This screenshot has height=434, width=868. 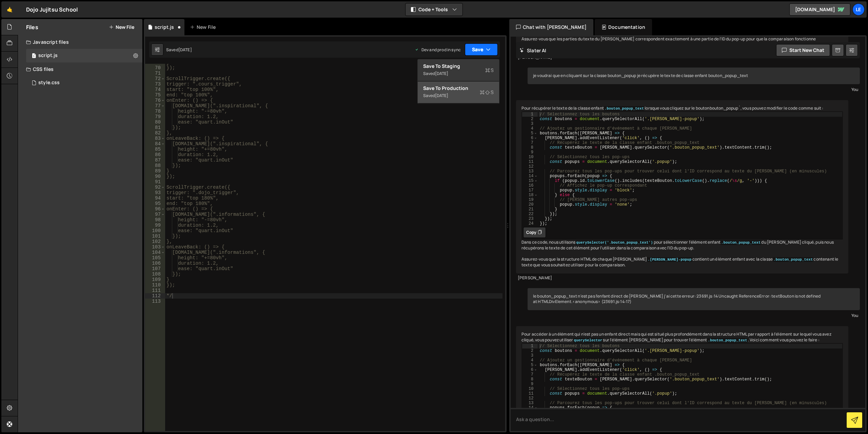 What do you see at coordinates (530, 214) in the screenshot?
I see `div: 22` at bounding box center [530, 214].